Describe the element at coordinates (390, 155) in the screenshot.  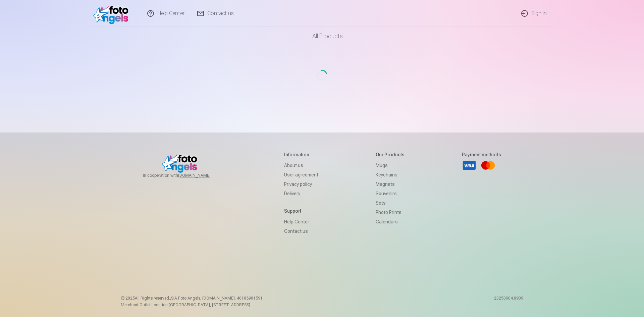
I see `h5: Our products` at that location.